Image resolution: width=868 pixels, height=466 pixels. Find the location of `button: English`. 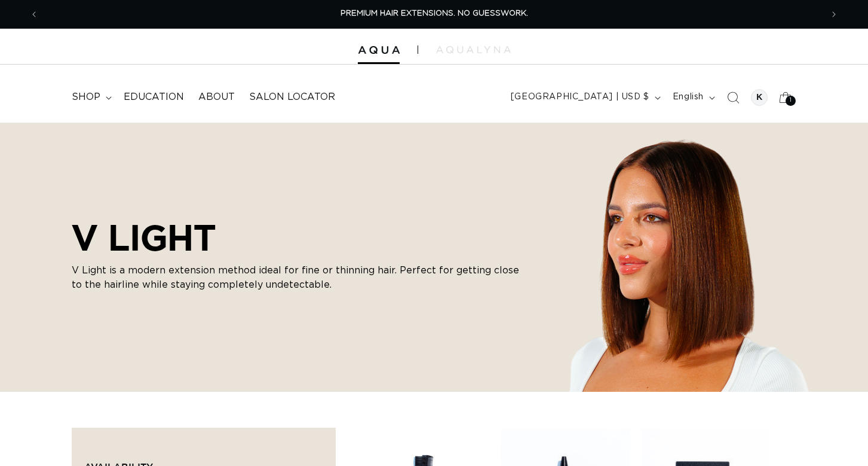

button: English is located at coordinates (692, 97).